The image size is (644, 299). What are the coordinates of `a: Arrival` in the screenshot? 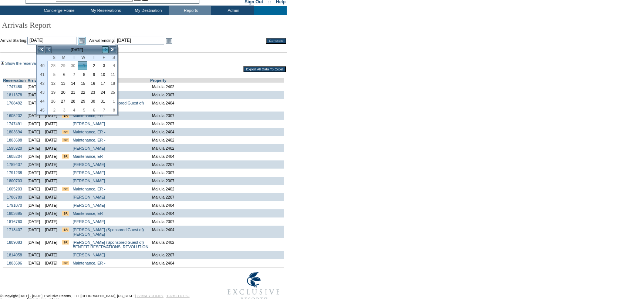 It's located at (34, 80).